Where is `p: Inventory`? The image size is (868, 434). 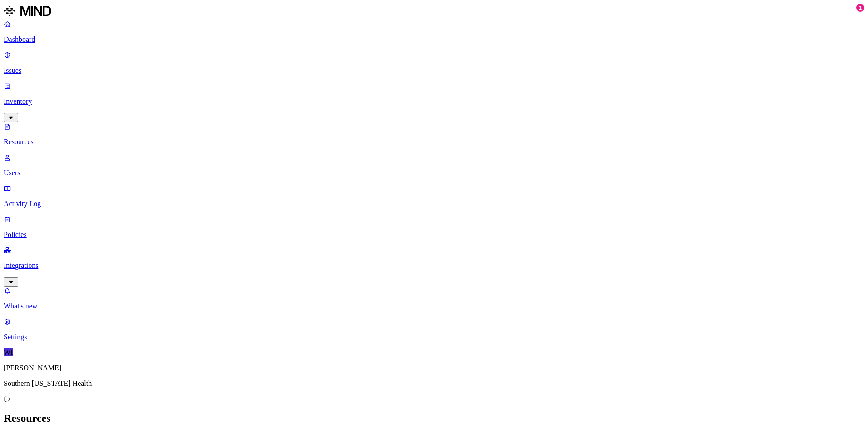 p: Inventory is located at coordinates (434, 101).